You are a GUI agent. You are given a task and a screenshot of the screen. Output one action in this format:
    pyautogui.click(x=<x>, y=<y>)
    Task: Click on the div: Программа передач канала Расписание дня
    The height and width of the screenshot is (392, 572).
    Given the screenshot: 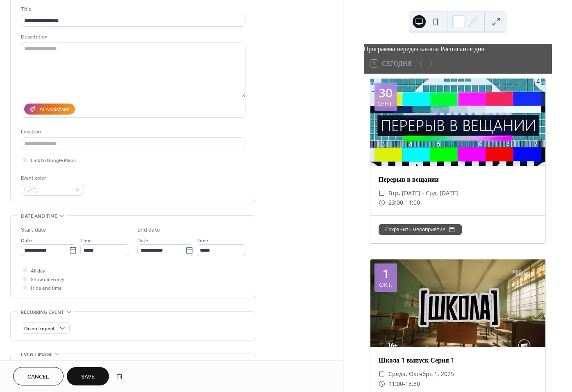 What is the action you would take?
    pyautogui.click(x=457, y=49)
    